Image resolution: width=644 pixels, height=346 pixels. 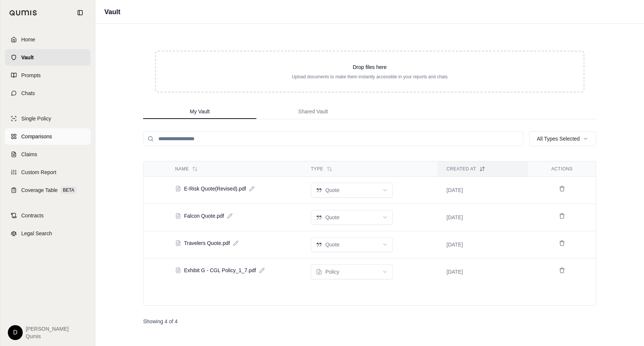 I want to click on span: Legal Search, so click(x=37, y=234).